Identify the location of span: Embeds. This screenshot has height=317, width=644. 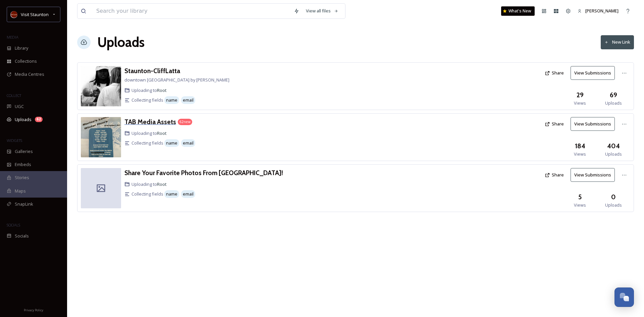
(23, 165).